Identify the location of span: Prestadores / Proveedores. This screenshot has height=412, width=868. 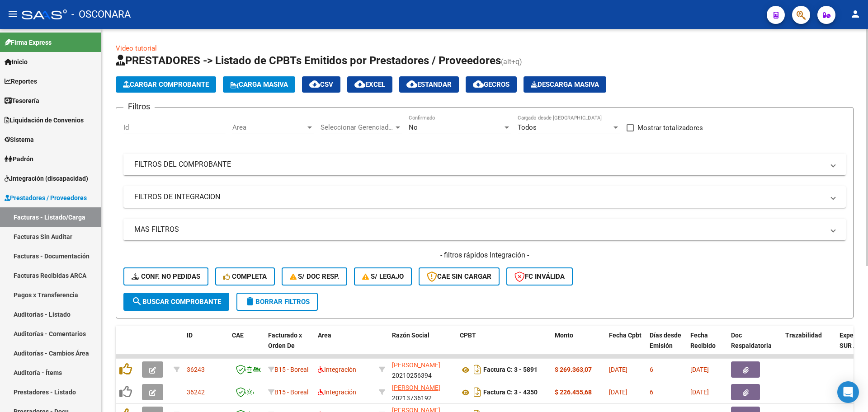
(45, 198).